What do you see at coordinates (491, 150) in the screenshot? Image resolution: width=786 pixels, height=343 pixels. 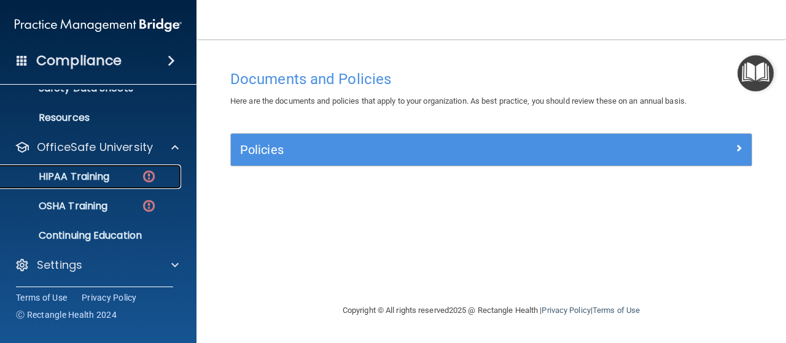 I see `a: Policies` at bounding box center [491, 150].